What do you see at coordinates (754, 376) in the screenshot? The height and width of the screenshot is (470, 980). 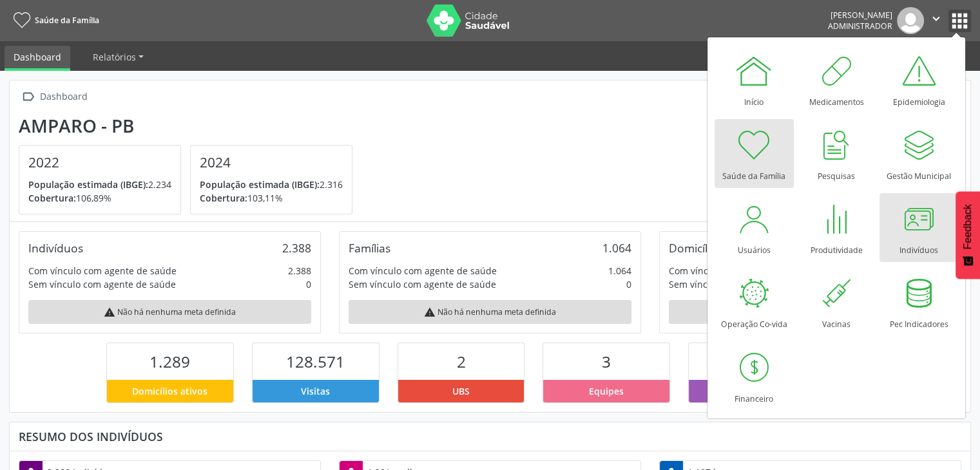 I see `a: Financeiro` at bounding box center [754, 376].